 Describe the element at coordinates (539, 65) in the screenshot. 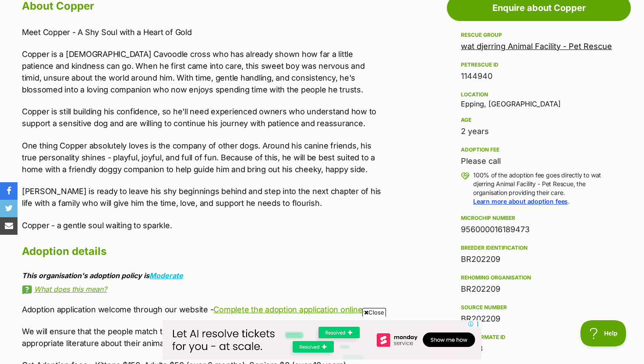

I see `div: PetRescue ID` at that location.